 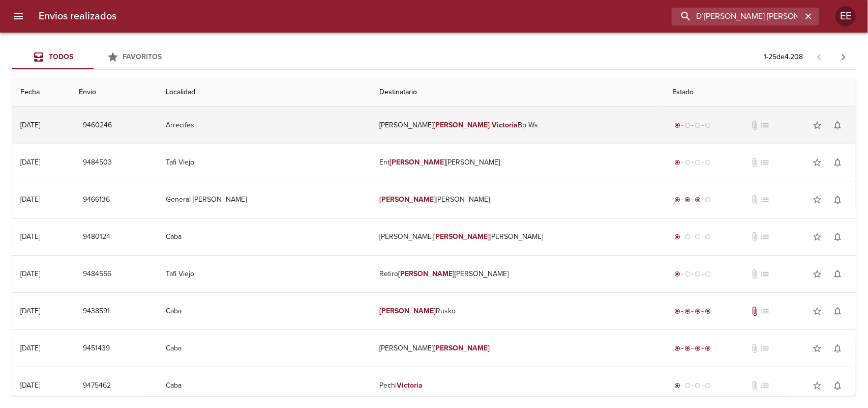 What do you see at coordinates (97, 274) in the screenshot?
I see `span: 9484556` at bounding box center [97, 274].